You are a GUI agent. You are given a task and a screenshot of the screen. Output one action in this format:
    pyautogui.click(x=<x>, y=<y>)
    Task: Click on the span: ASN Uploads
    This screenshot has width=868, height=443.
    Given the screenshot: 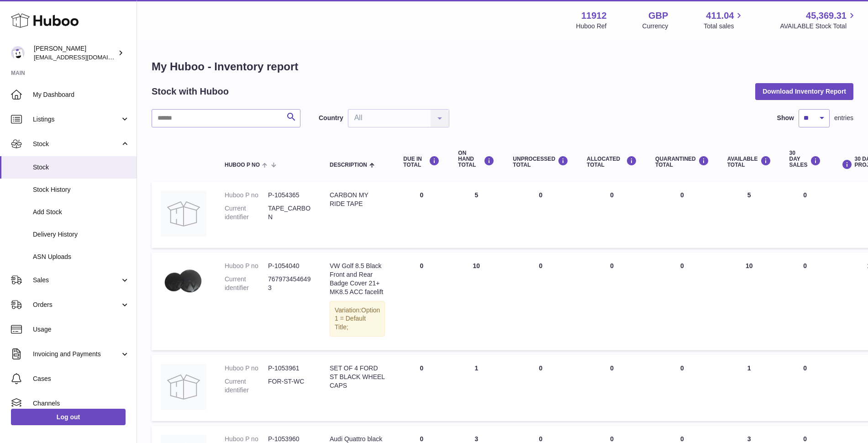 What is the action you would take?
    pyautogui.click(x=81, y=257)
    